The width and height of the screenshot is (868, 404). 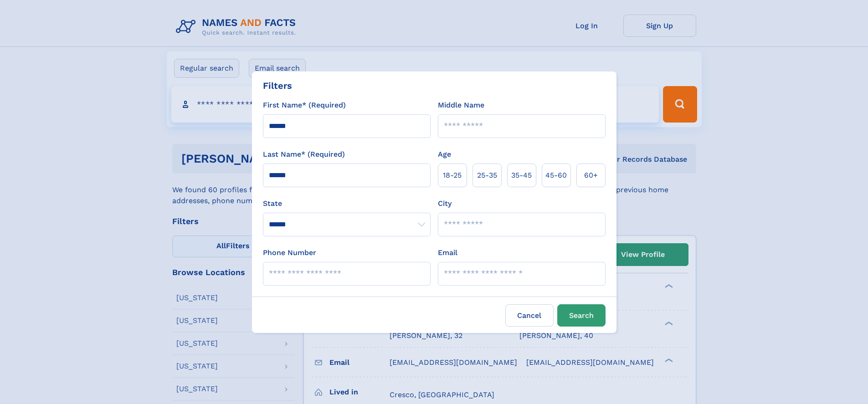 I want to click on label: Phone Number, so click(x=289, y=252).